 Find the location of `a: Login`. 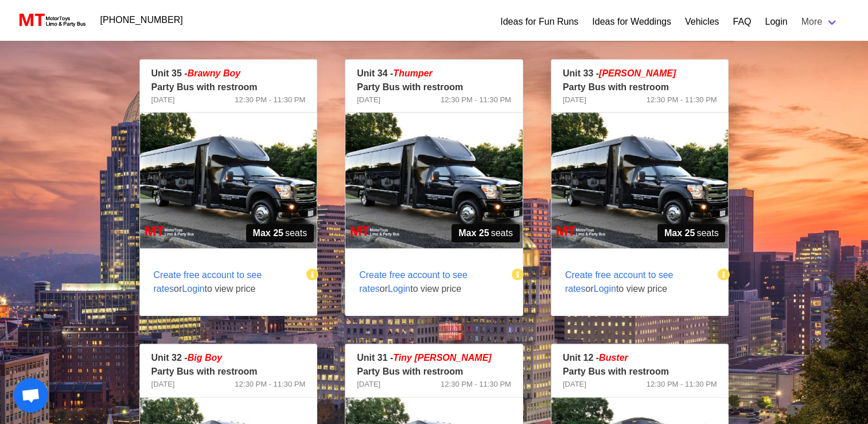

a: Login is located at coordinates (776, 22).